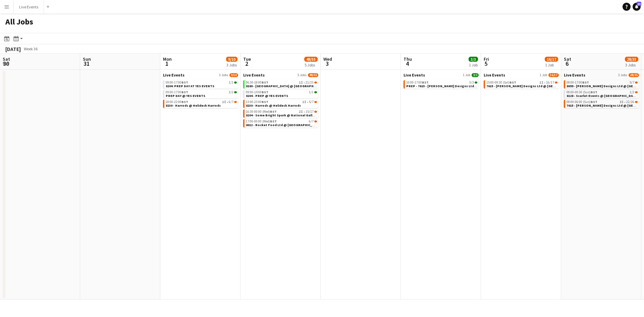  I want to click on span: 31, so click(86, 63).